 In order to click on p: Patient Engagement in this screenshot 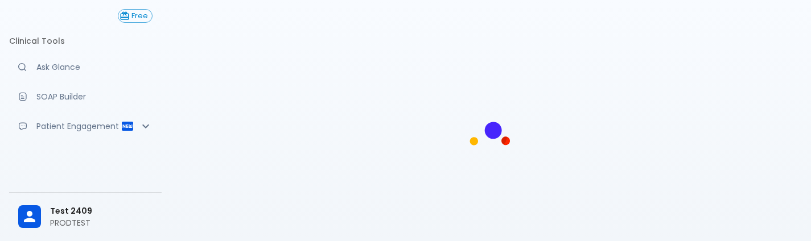, I will do `click(79, 126)`.